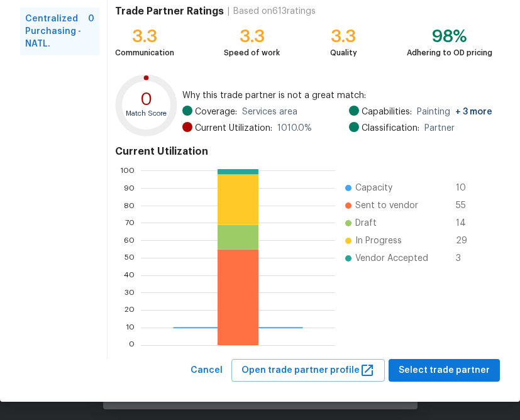  What do you see at coordinates (466, 258) in the screenshot?
I see `span: 3` at bounding box center [466, 258].